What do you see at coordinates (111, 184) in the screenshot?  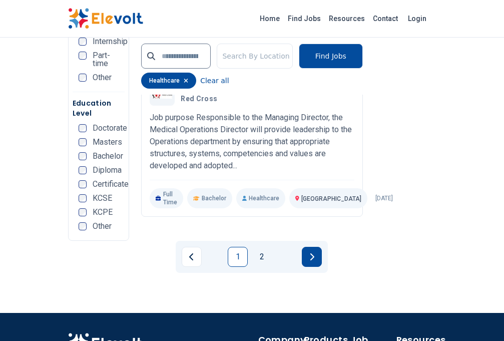 I see `span: Certificate` at bounding box center [111, 184].